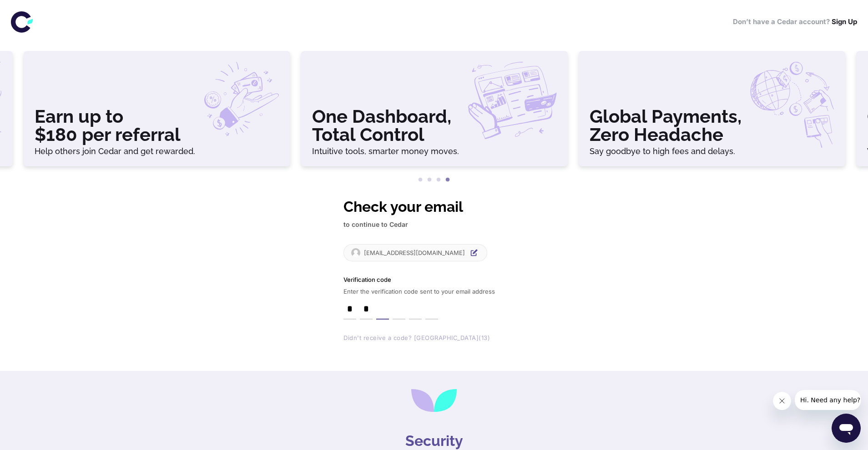  Describe the element at coordinates (435, 125) in the screenshot. I see `h3: One Dashboard, Total Control` at that location.